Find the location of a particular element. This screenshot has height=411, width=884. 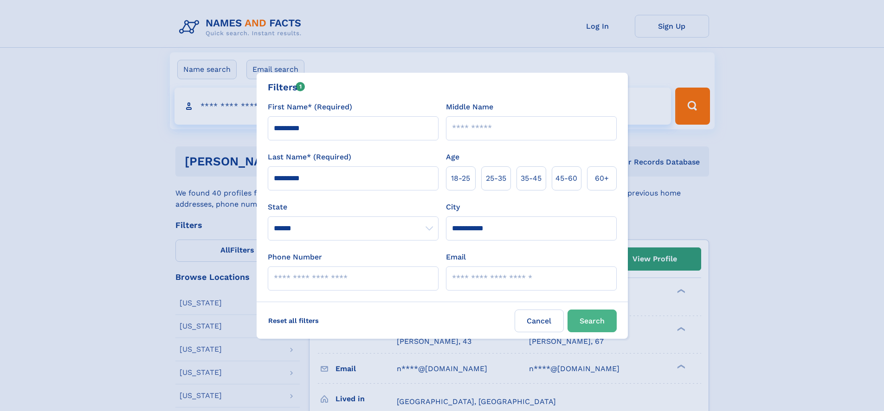

label: State is located at coordinates (353, 207).